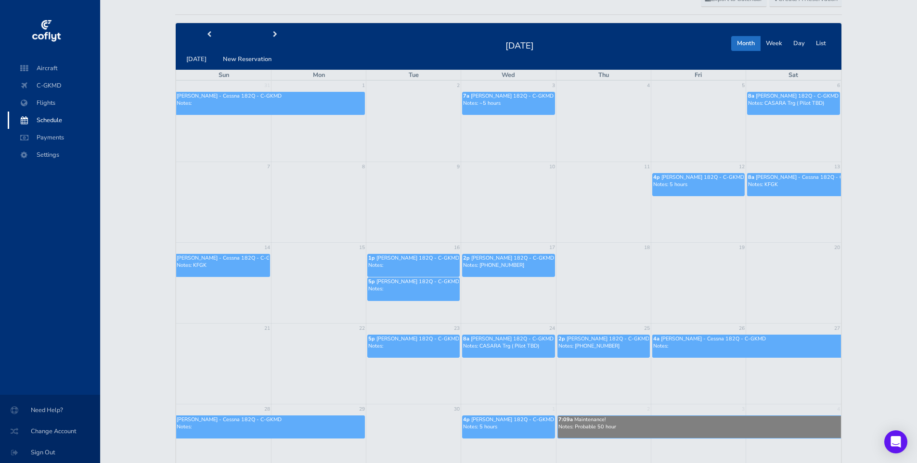 The height and width of the screenshot is (463, 917). I want to click on button: prev, so click(209, 35).